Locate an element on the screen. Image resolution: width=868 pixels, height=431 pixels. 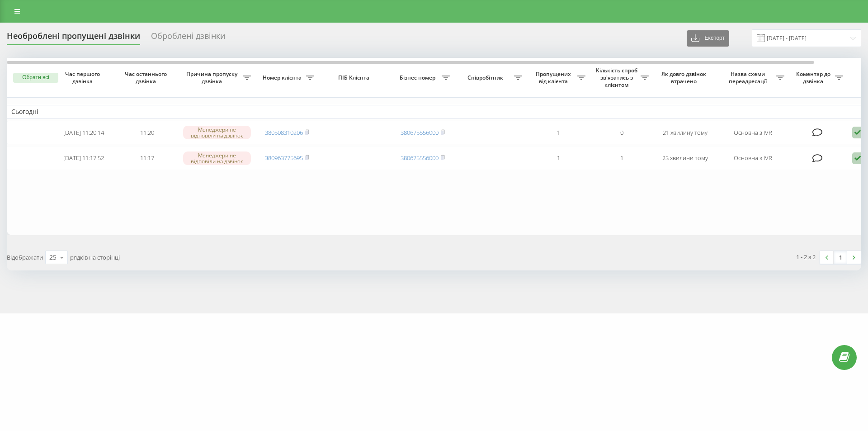
span: Час останнього дзвінка is located at coordinates (147, 78).